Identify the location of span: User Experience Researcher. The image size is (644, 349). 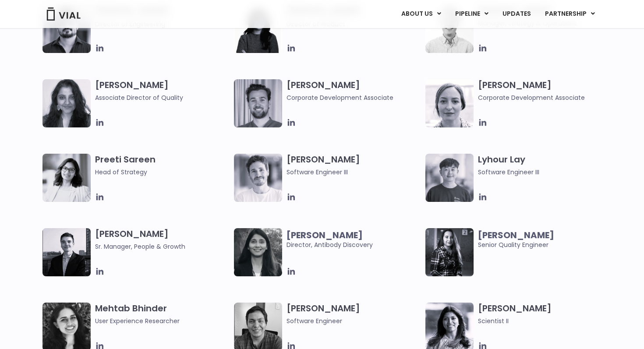
(162, 321).